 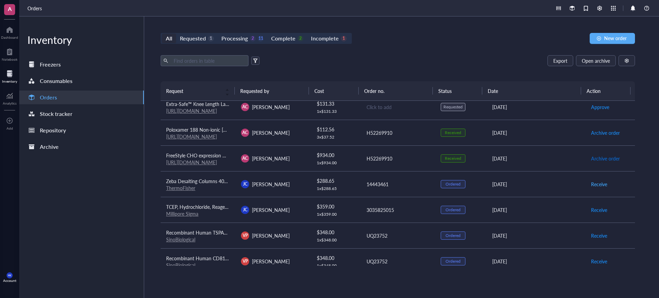 What do you see at coordinates (531, 91) in the screenshot?
I see `th: Date` at bounding box center [531, 91].